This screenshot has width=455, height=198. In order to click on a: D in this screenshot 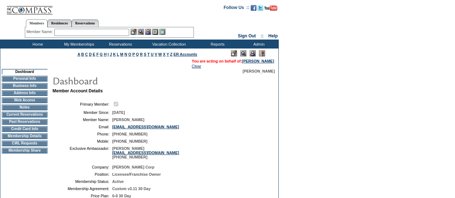, I will do `click(90, 54)`.